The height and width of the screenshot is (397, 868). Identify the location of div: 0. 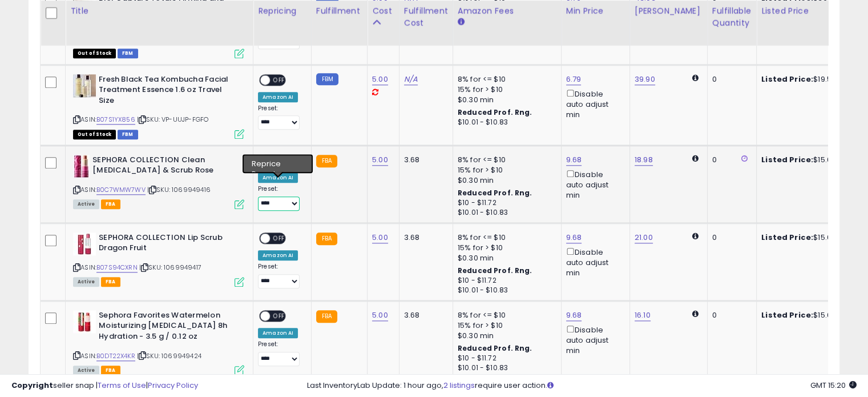
(730, 160).